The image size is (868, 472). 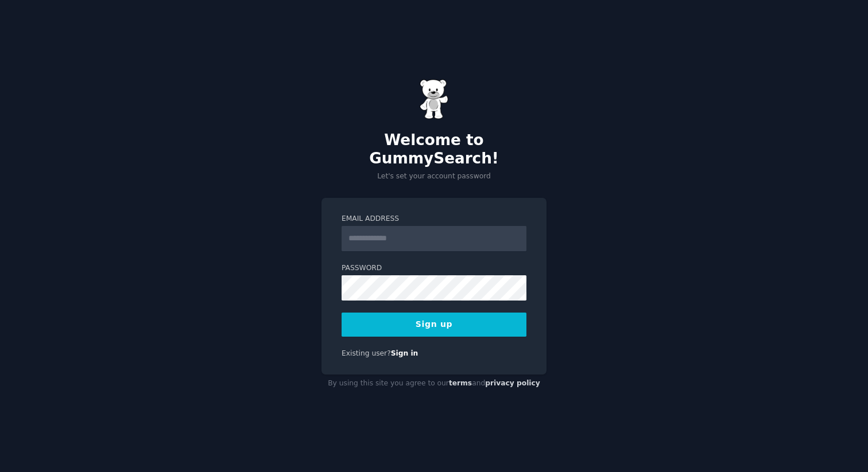 What do you see at coordinates (434, 177) in the screenshot?
I see `p: Let's set your account password` at bounding box center [434, 177].